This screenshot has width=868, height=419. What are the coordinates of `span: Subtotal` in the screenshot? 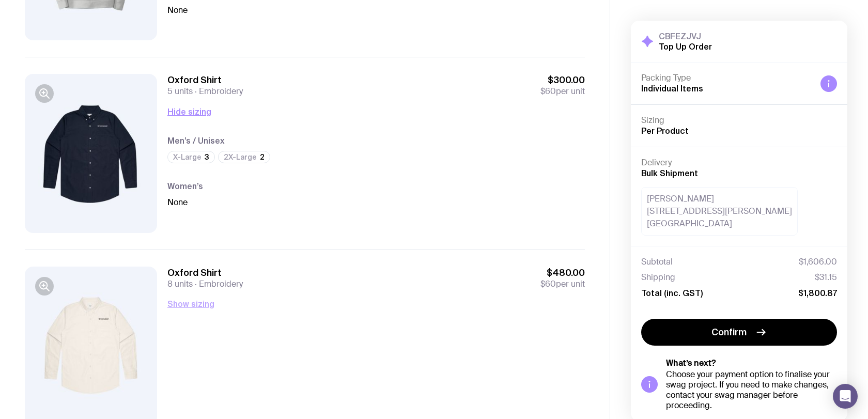 It's located at (656, 262).